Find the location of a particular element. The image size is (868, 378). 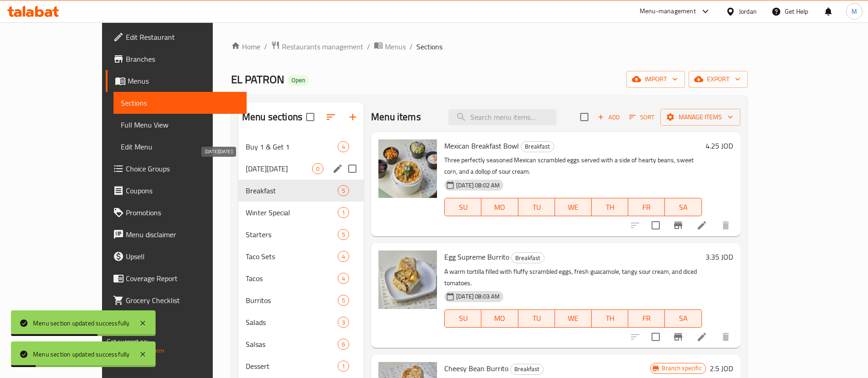

div: Starters5 is located at coordinates (301, 234).